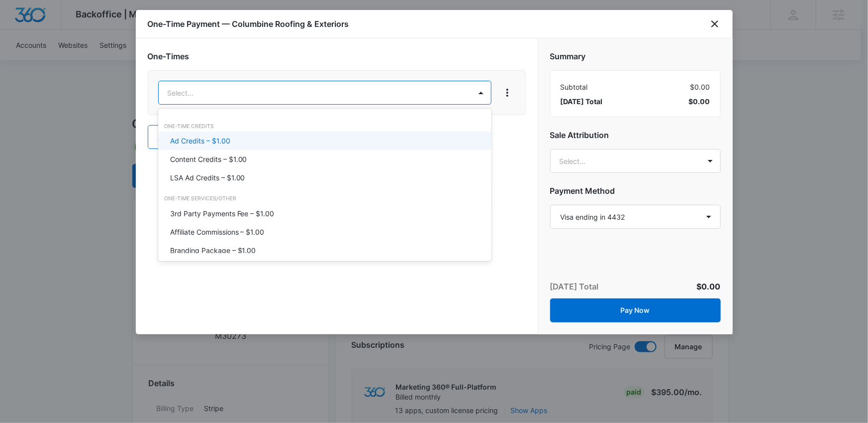 Image resolution: width=868 pixels, height=423 pixels. Describe the element at coordinates (208, 159) in the screenshot. I see `p: Content Credits – $1.00` at that location.